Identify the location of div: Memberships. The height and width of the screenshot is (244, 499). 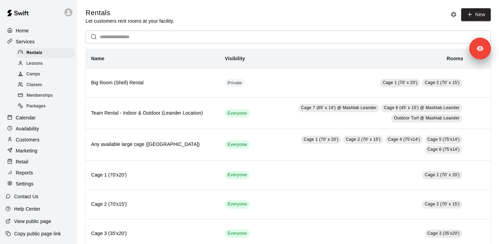
(45, 96).